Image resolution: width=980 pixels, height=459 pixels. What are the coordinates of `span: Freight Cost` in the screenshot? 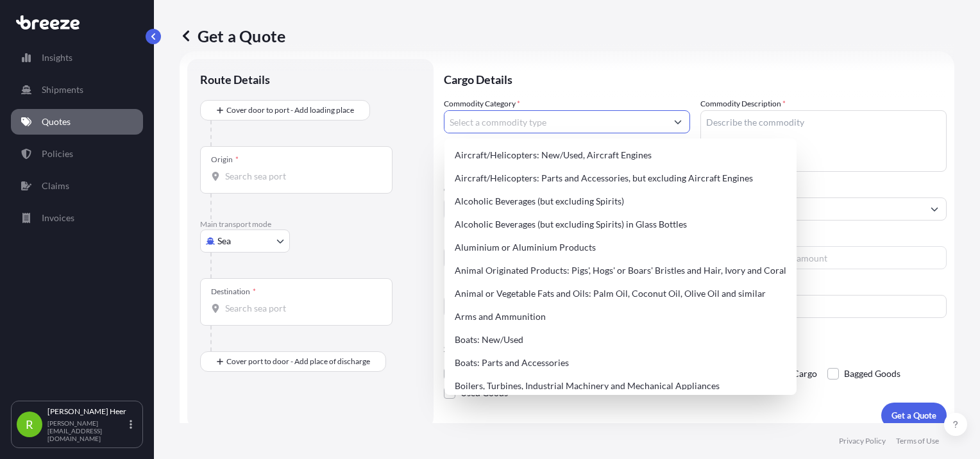 It's located at (823, 239).